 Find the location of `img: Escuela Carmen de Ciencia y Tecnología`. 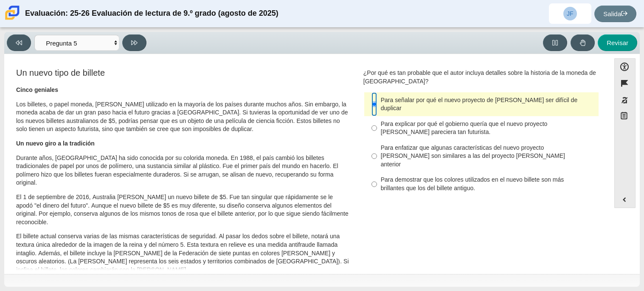

img: Escuela Carmen de Ciencia y Tecnología is located at coordinates (12, 13).